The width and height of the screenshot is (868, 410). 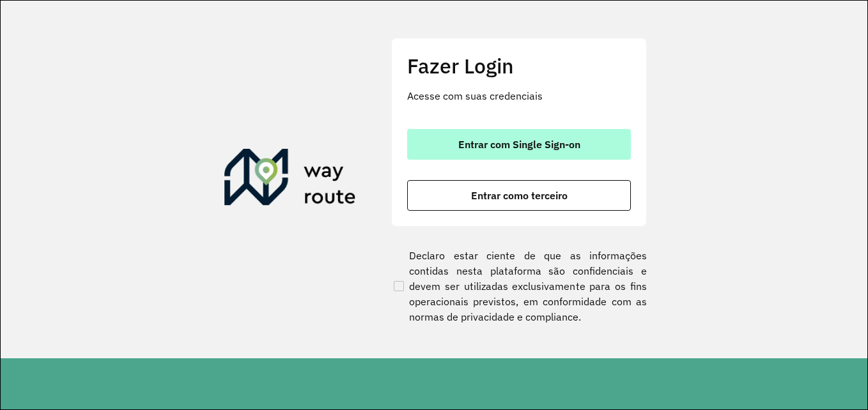 I want to click on img: Roteirizador AmbevTech, so click(x=290, y=179).